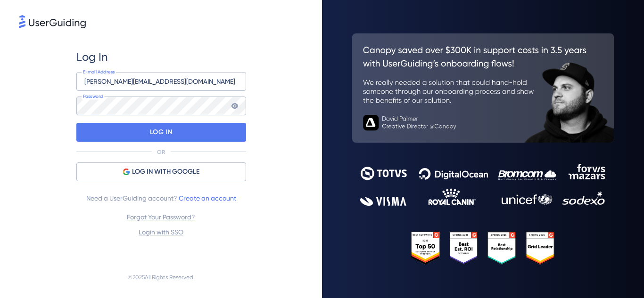  What do you see at coordinates (161, 232) in the screenshot?
I see `a: Login with SSO` at bounding box center [161, 232].